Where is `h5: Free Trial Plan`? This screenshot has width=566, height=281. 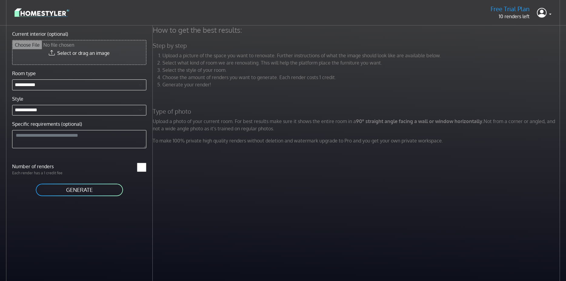 h5: Free Trial Plan is located at coordinates (510, 9).